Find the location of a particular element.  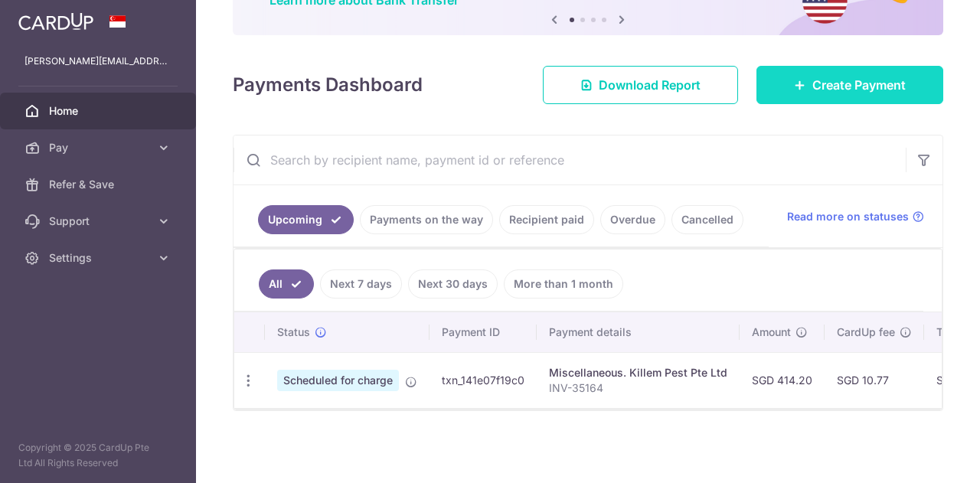

span: Create Payment is located at coordinates (859, 85).